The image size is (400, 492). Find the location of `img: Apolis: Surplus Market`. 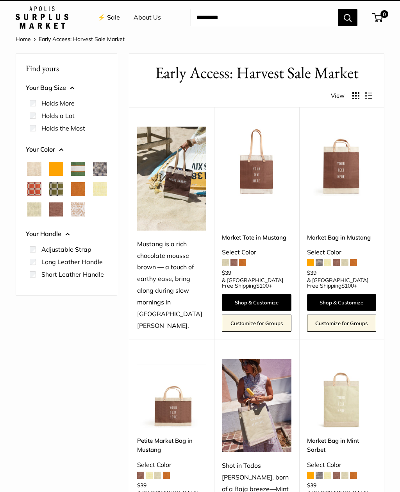

img: Apolis: Surplus Market is located at coordinates (42, 18).